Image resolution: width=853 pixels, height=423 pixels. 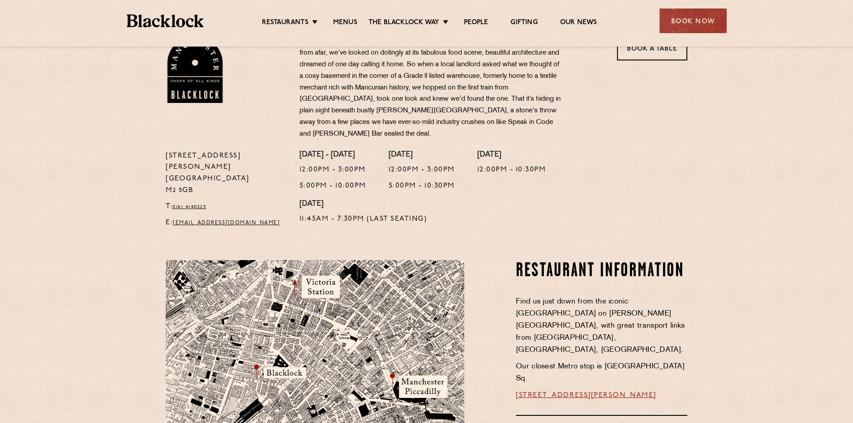 I want to click on a: Gifting, so click(x=524, y=23).